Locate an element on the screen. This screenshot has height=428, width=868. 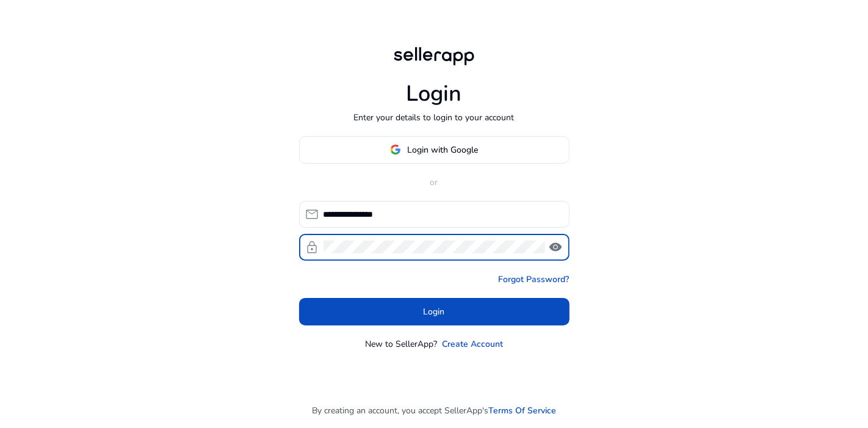
span: visibility is located at coordinates (556, 247).